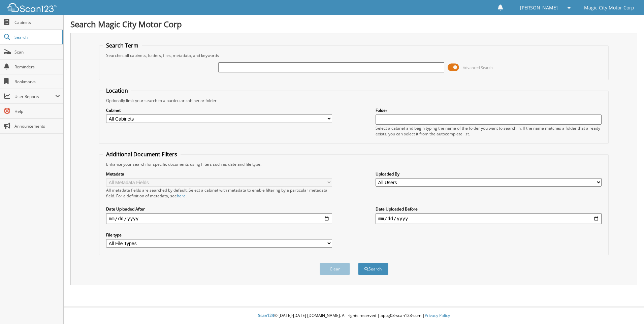 This screenshot has height=324, width=644. What do you see at coordinates (35, 96) in the screenshot?
I see `span: User Reports` at bounding box center [35, 96].